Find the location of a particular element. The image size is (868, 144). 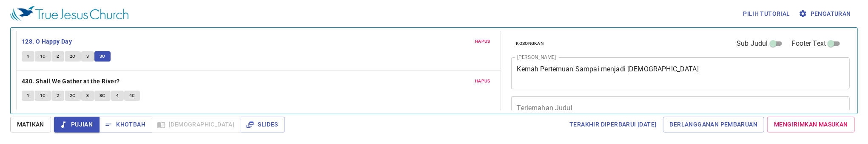

button: Kosongkan is located at coordinates (530, 43).